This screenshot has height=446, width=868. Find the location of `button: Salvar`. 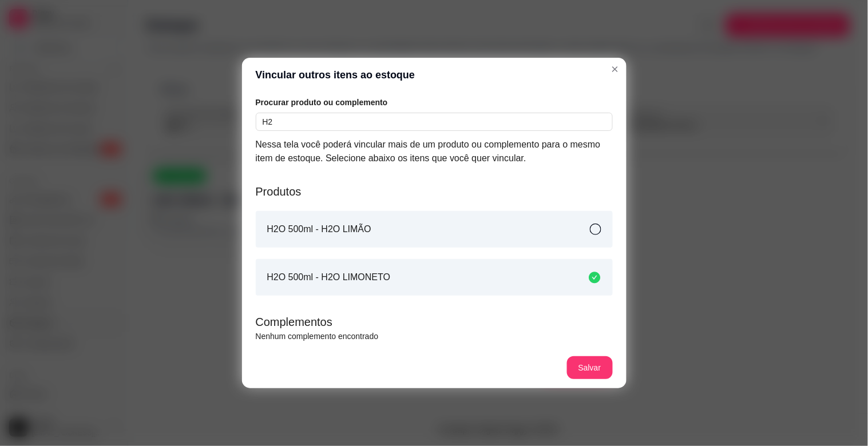

button: Salvar is located at coordinates (590, 368).